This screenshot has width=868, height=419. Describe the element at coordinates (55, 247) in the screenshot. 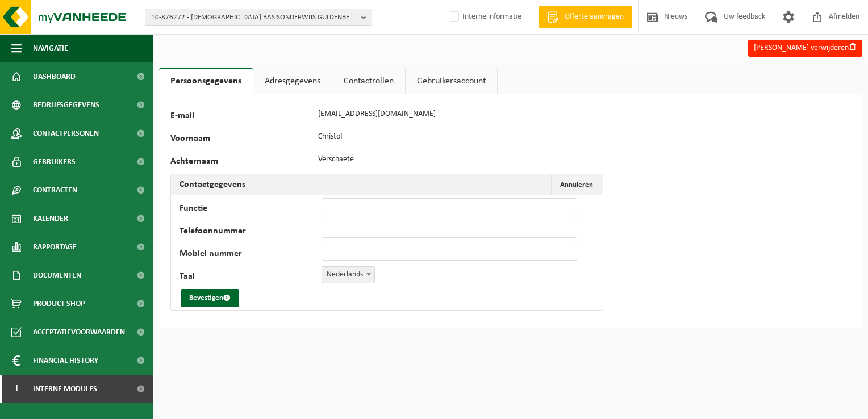

I see `span: Rapportage` at that location.